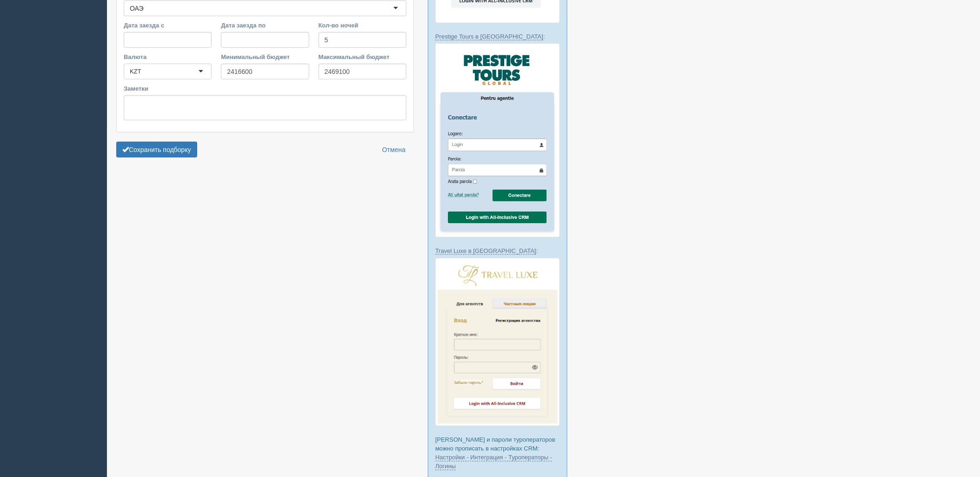 The image size is (980, 477). Describe the element at coordinates (363, 40) in the screenshot. I see `input: 7-10 или 7,10,14` at that location.